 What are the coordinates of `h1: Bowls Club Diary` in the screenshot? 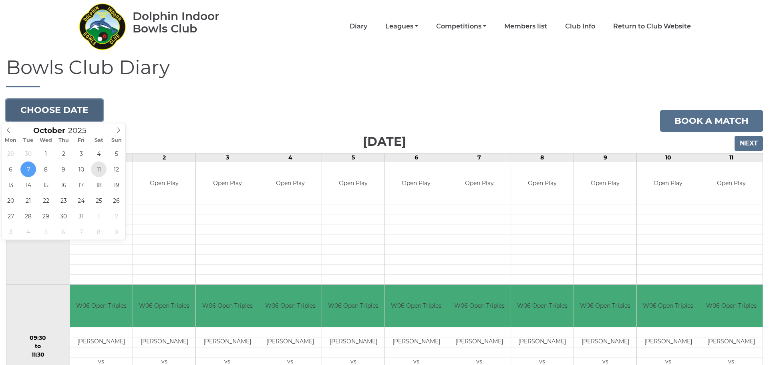 It's located at (385, 72).